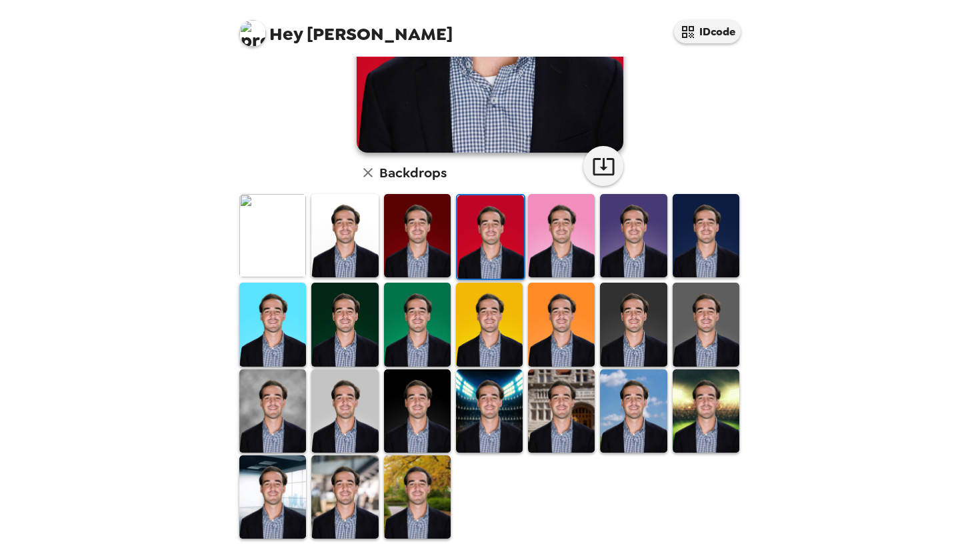 The width and height of the screenshot is (980, 560). Describe the element at coordinates (286, 34) in the screenshot. I see `span: Hey` at that location.